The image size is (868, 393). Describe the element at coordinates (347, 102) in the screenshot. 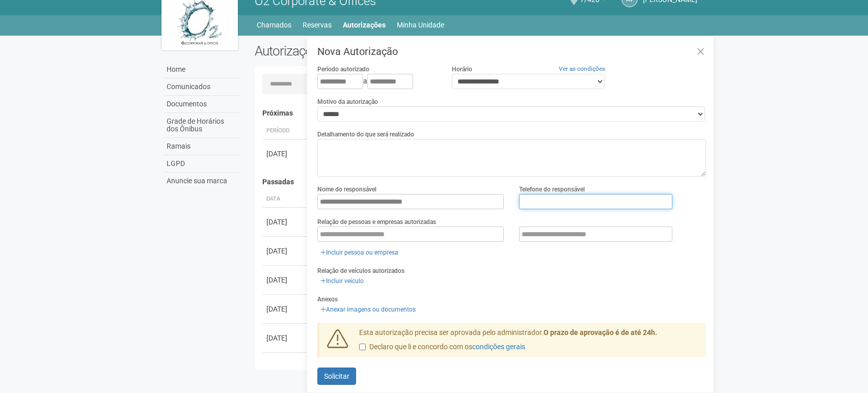

I see `label: Motivo da autorização` at that location.